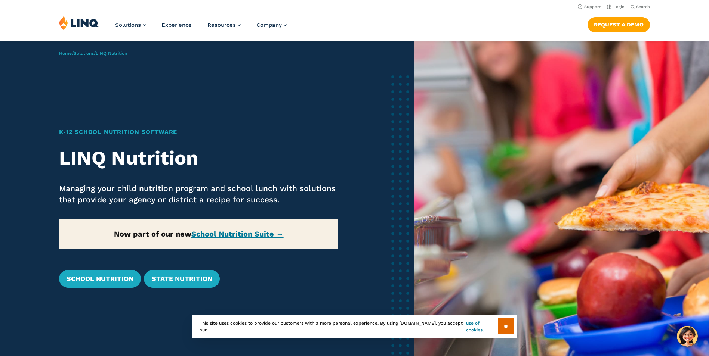 Image resolution: width=709 pixels, height=356 pixels. What do you see at coordinates (182, 279) in the screenshot?
I see `a: State Nutrition` at bounding box center [182, 279].